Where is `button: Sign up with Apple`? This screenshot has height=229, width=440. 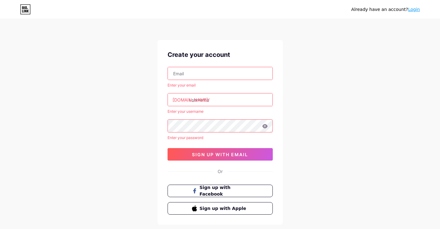
button: Sign up with Apple is located at coordinates (220, 209).